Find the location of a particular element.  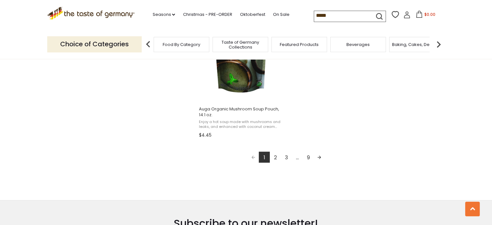

span: Featured Products is located at coordinates (299, 44).